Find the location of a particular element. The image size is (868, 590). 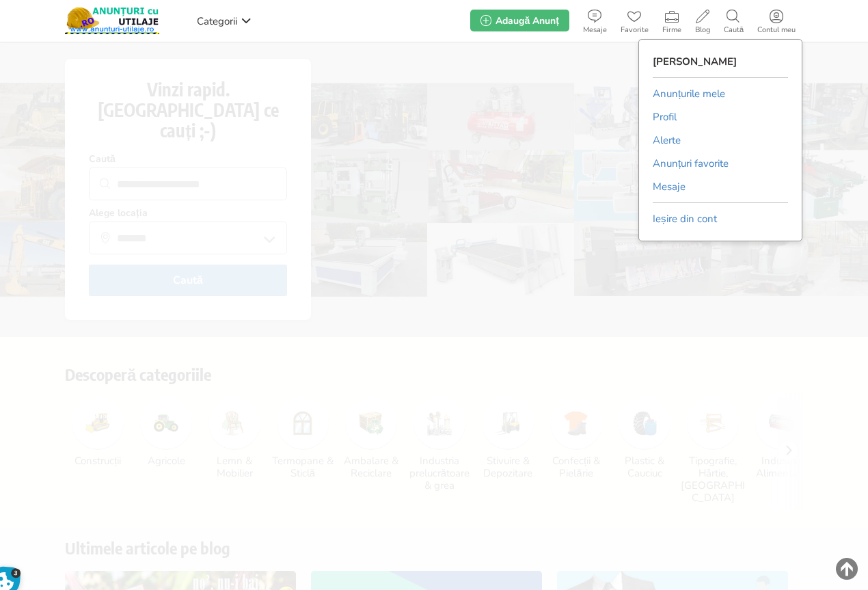

img: scroll-to-top.png is located at coordinates (847, 569).